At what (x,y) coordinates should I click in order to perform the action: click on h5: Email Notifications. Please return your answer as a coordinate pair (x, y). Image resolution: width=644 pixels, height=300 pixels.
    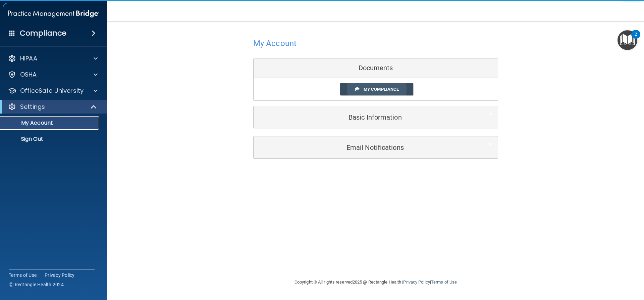
    Looking at the image, I should click on (365, 148).